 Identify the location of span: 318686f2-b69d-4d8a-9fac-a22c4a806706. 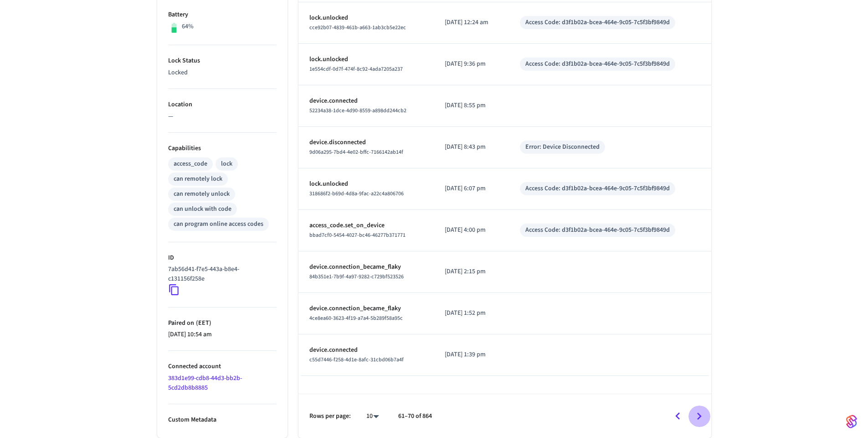
(356, 193).